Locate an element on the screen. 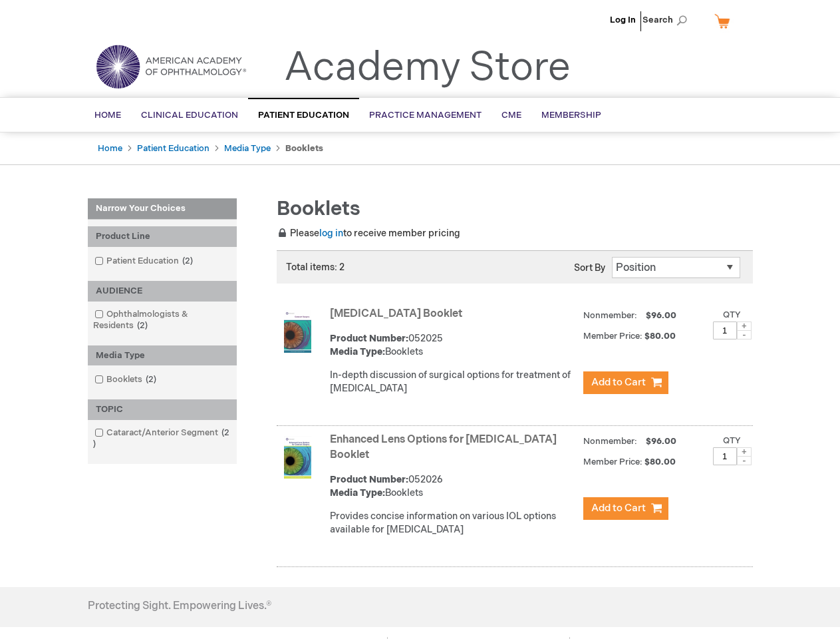 Image resolution: width=840 pixels, height=639 pixels. span: Membership is located at coordinates (571, 115).